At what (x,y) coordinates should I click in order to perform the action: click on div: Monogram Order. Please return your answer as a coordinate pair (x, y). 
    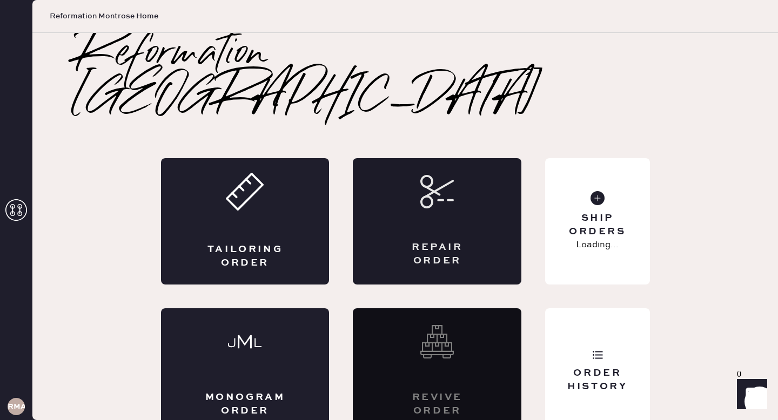
    Looking at the image, I should click on (245, 405).